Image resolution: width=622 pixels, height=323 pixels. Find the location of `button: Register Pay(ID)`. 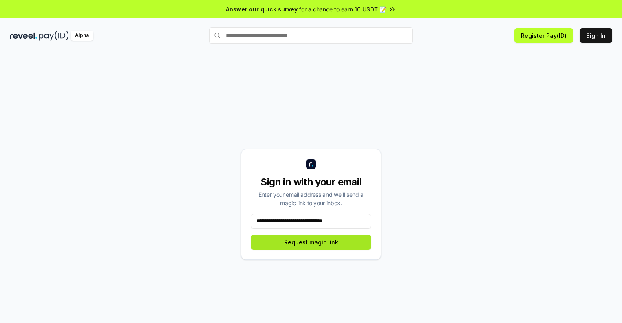

button: Register Pay(ID) is located at coordinates (544, 35).